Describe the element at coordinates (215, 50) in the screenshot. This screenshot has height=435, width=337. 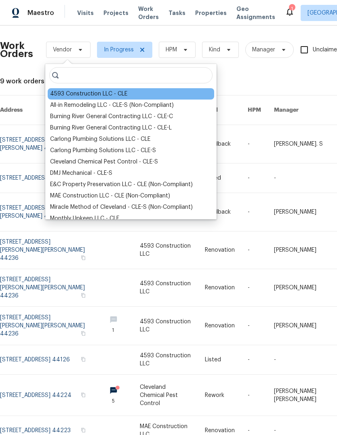
I see `span: Kind` at that location.